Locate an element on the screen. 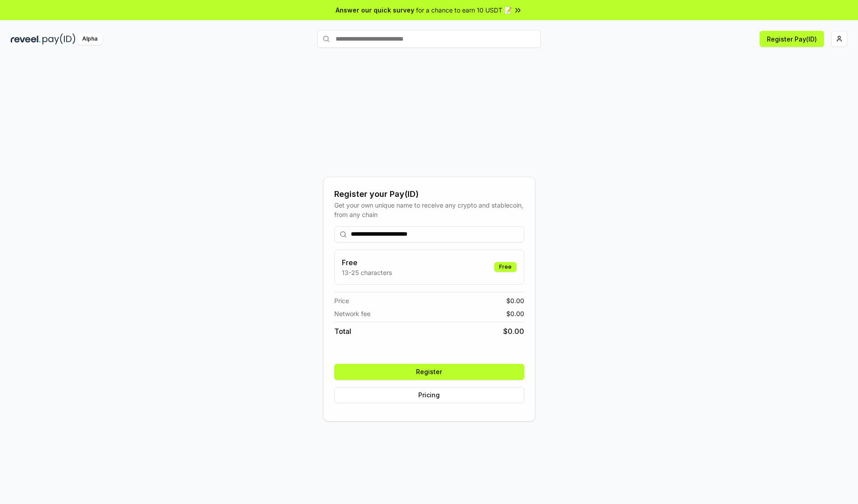 The height and width of the screenshot is (504, 858). button: Pricing is located at coordinates (429, 395).